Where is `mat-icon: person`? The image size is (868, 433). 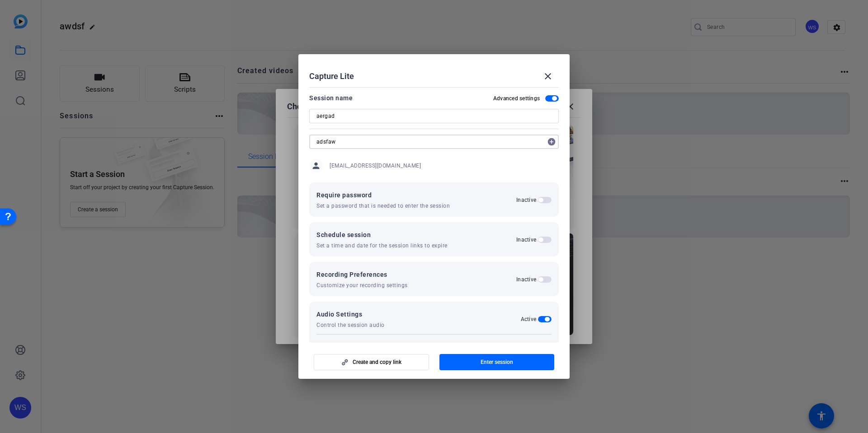
mat-icon: person is located at coordinates (316, 166).